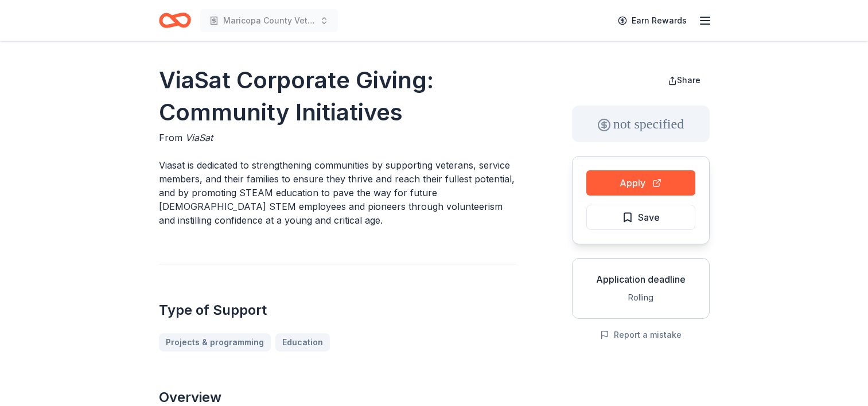  I want to click on a: Earn Rewards, so click(652, 21).